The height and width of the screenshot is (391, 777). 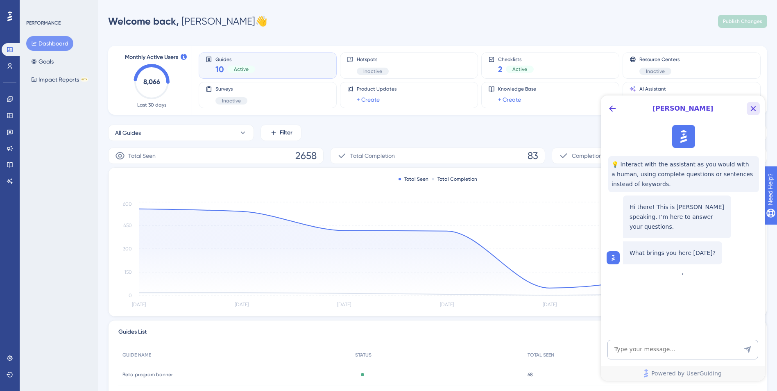 I want to click on span: Monthly Active Users, so click(x=152, y=57).